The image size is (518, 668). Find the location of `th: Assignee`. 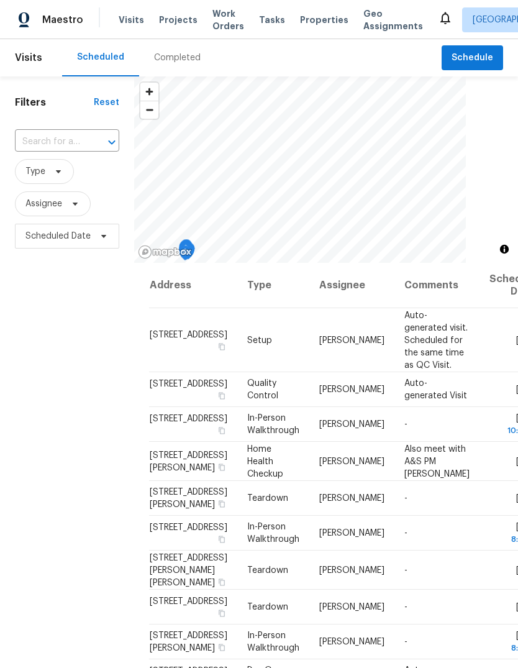

th: Assignee is located at coordinates (352, 285).